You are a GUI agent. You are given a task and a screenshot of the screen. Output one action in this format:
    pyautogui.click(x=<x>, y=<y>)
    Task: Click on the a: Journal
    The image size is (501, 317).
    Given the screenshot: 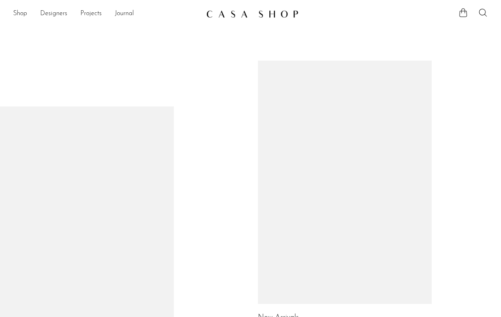 What is the action you would take?
    pyautogui.click(x=124, y=14)
    